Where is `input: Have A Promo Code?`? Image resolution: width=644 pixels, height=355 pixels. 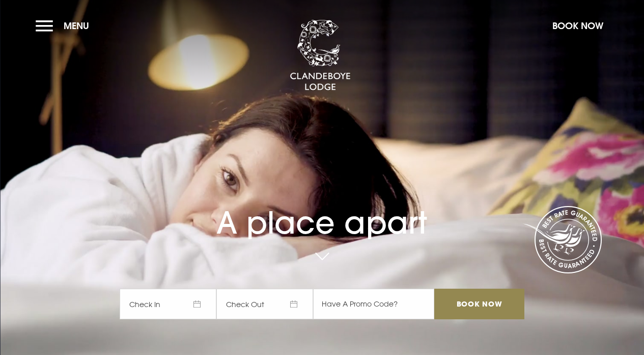 input: Have A Promo Code? is located at coordinates (374, 304).